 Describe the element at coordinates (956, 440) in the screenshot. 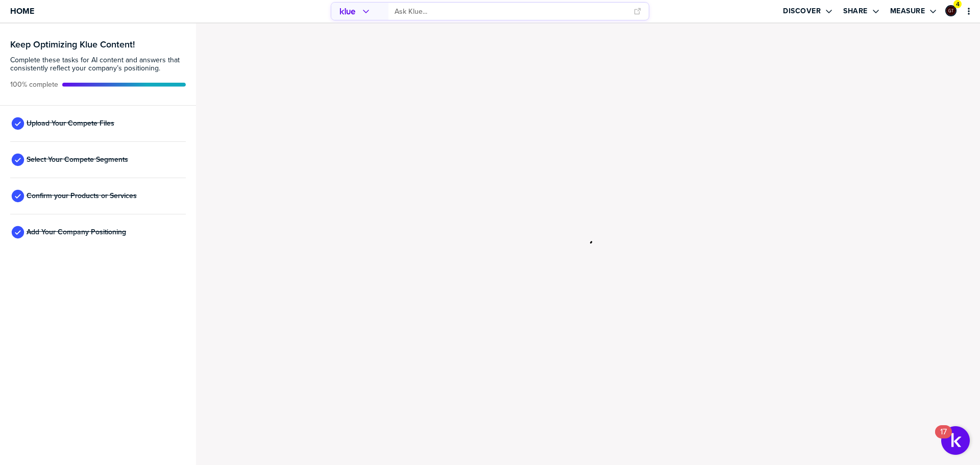

I see `button: Open Resource Center, 17 new notifications` at that location.